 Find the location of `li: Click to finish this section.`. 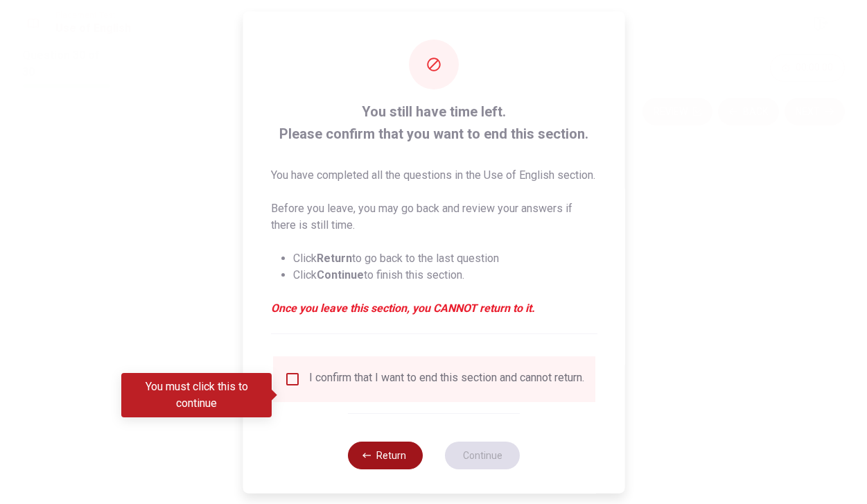

li: Click to finish this section. is located at coordinates (444, 274).